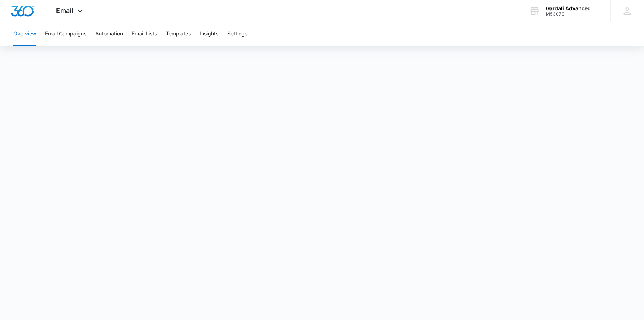 This screenshot has height=320, width=644. I want to click on button: Automation, so click(109, 34).